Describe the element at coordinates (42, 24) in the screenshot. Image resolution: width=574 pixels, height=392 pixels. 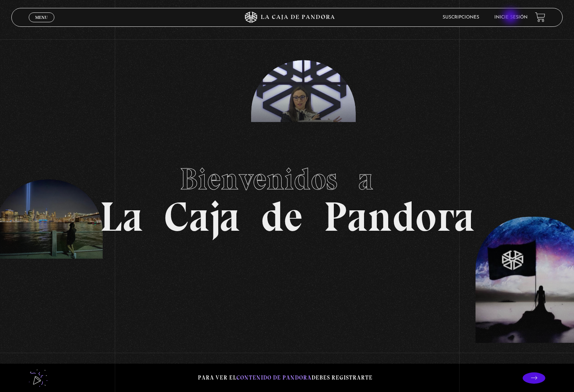
I see `span: Cerrar` at that location.